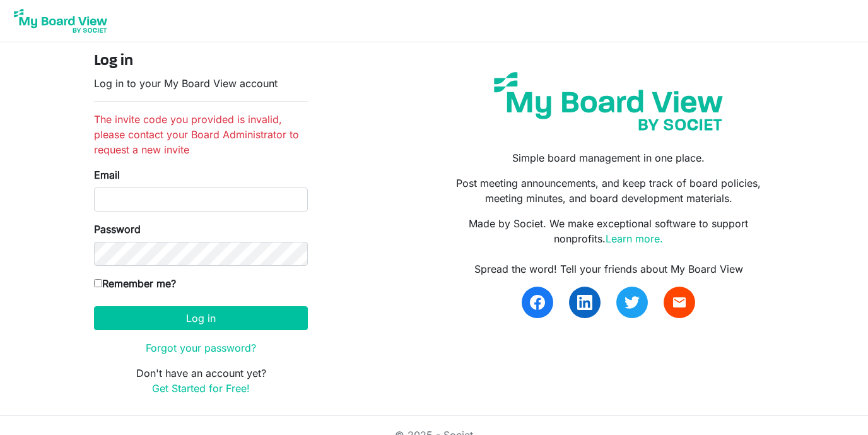  I want to click on label: Remember me?, so click(135, 284).